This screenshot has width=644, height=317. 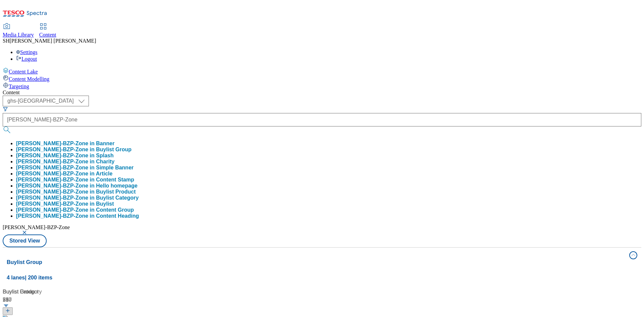 I want to click on span: Hello homepage, so click(x=117, y=186).